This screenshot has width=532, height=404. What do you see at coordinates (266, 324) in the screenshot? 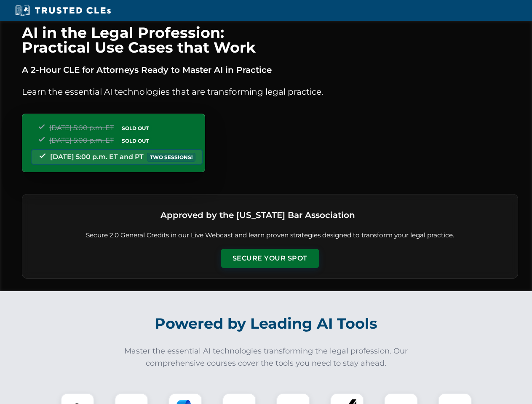
I see `h2: Powered by Leading AI Tools` at bounding box center [266, 324].